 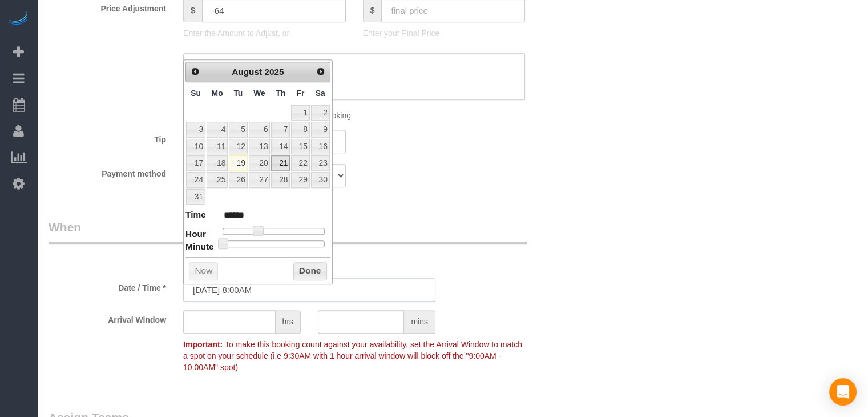 What do you see at coordinates (260, 163) in the screenshot?
I see `a: 20` at bounding box center [260, 163].